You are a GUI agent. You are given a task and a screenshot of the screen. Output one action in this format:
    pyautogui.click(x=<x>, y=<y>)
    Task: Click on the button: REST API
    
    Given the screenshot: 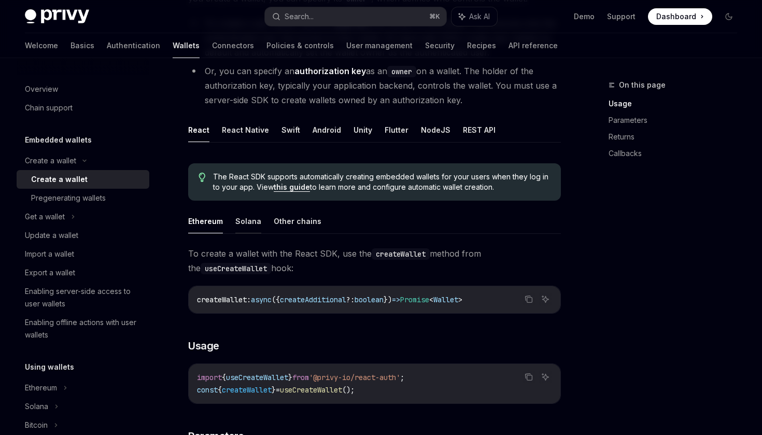 What is the action you would take?
    pyautogui.click(x=479, y=130)
    